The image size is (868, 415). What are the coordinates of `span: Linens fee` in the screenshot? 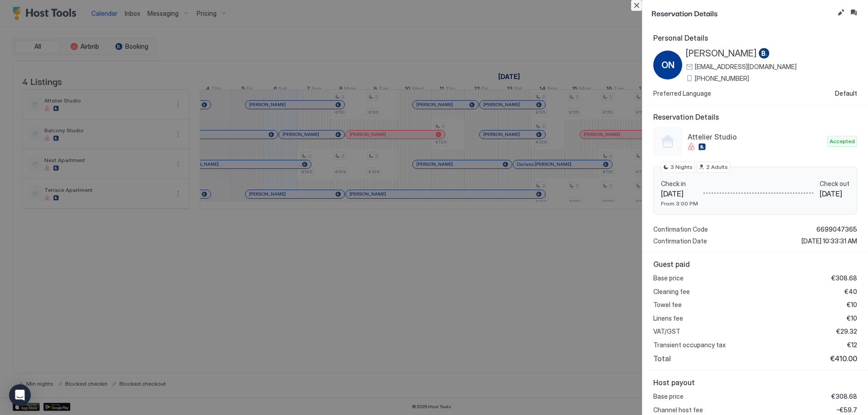 It's located at (668, 319).